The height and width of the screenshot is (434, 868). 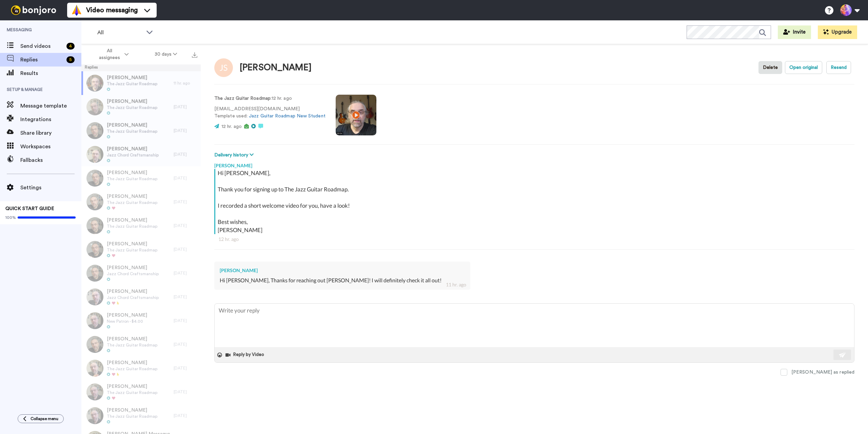 I want to click on img: b07d766f-b73c-4b27-a056-b113ccdc1bf9-thumb.jpg, so click(x=95, y=345).